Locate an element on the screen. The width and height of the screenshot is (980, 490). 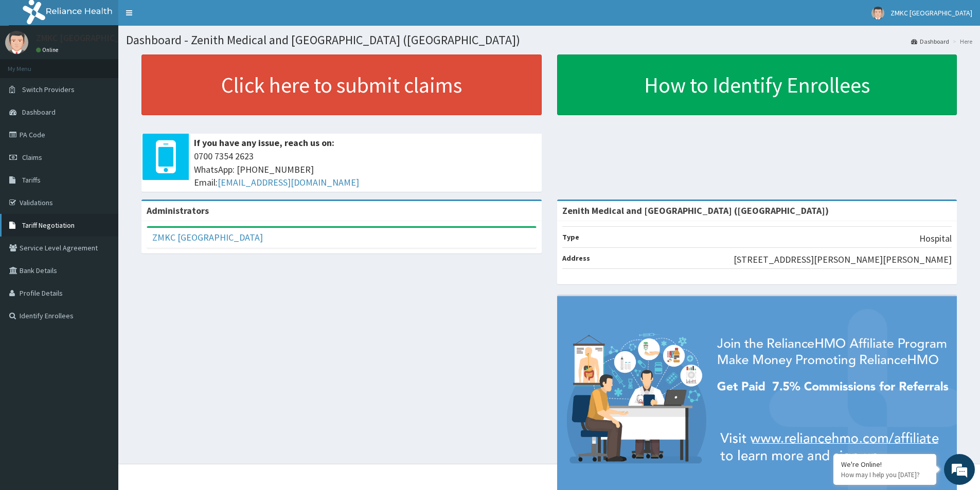
p: Hospital is located at coordinates (935, 239).